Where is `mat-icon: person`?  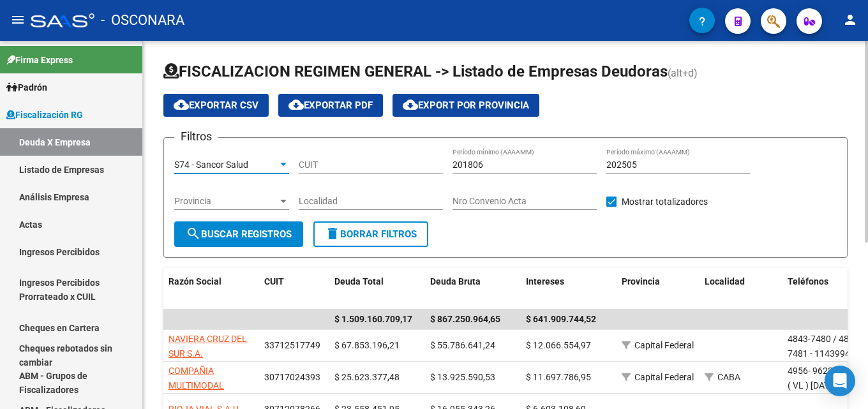 mat-icon: person is located at coordinates (851, 19).